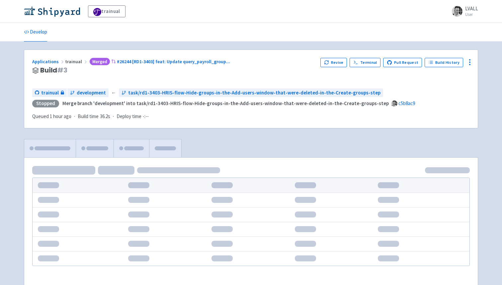 This screenshot has width=502, height=285. I want to click on span: 36.2s, so click(105, 116).